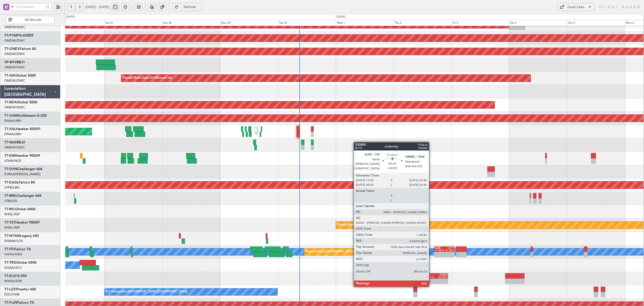 This screenshot has width=644, height=306. What do you see at coordinates (13, 254) in the screenshot?
I see `a: VHHH/HKG` at bounding box center [13, 254].